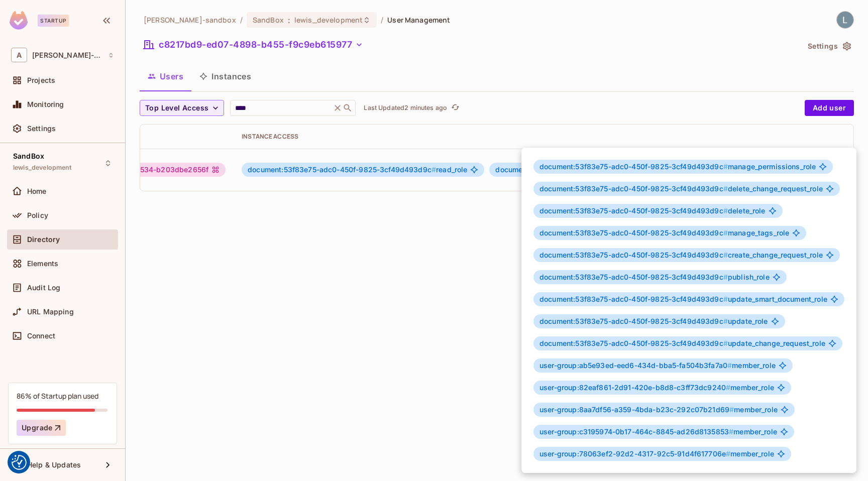  Describe the element at coordinates (654, 321) in the screenshot. I see `span: update_role` at that location.